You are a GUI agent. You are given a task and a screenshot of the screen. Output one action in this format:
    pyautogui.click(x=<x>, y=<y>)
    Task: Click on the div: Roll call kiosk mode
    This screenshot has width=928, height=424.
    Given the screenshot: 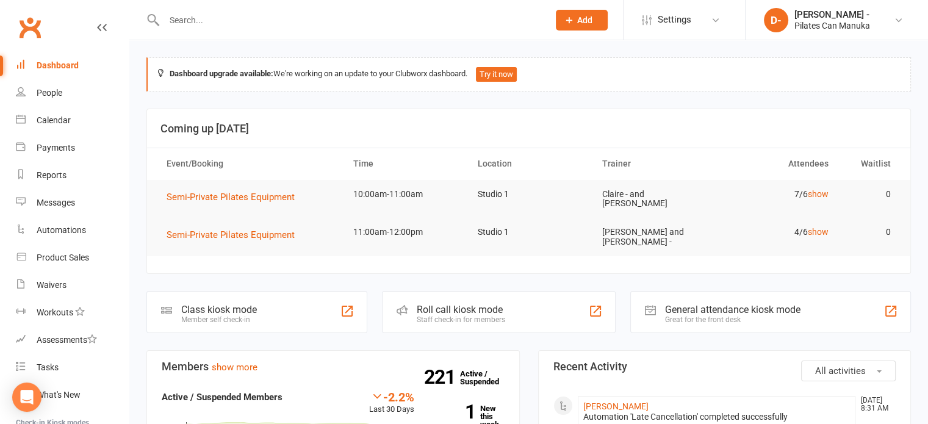 What is the action you would take?
    pyautogui.click(x=461, y=309)
    